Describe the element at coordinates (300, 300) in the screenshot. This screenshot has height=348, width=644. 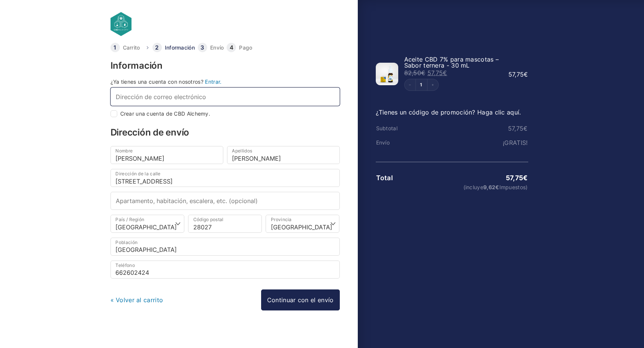
I see `a: Continuar con el envío` at that location.